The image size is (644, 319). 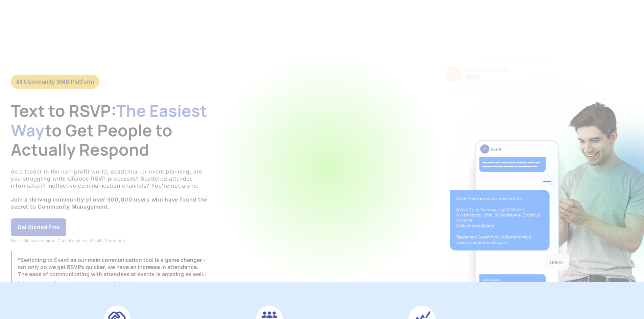 What do you see at coordinates (55, 82) in the screenshot?
I see `div: #1 Community SMS Platform` at bounding box center [55, 82].